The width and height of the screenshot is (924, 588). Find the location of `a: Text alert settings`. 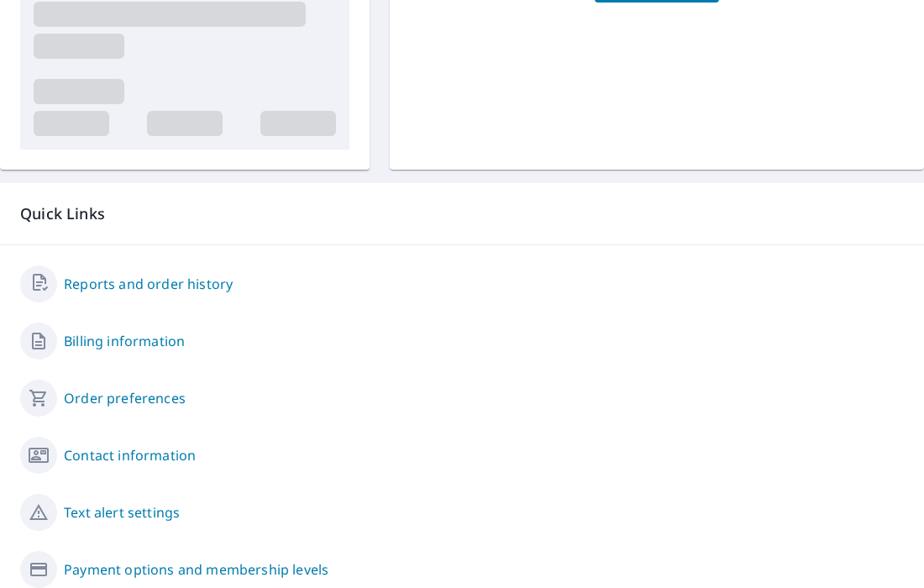

a: Text alert settings is located at coordinates (122, 513).